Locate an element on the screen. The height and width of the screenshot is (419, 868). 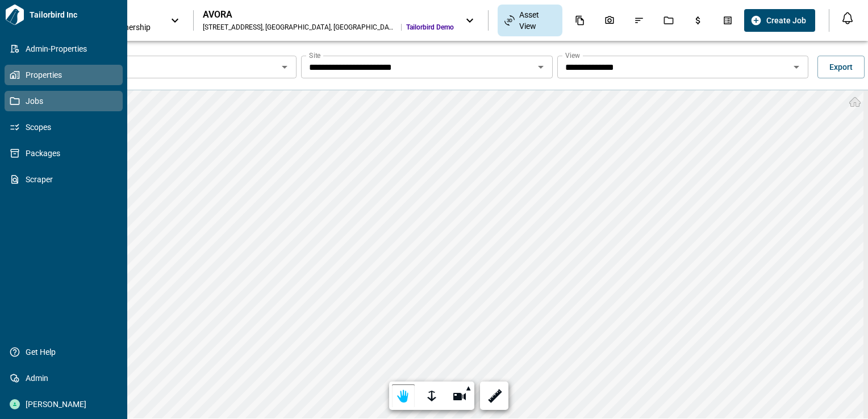
div: Issues & Info is located at coordinates (639, 21).